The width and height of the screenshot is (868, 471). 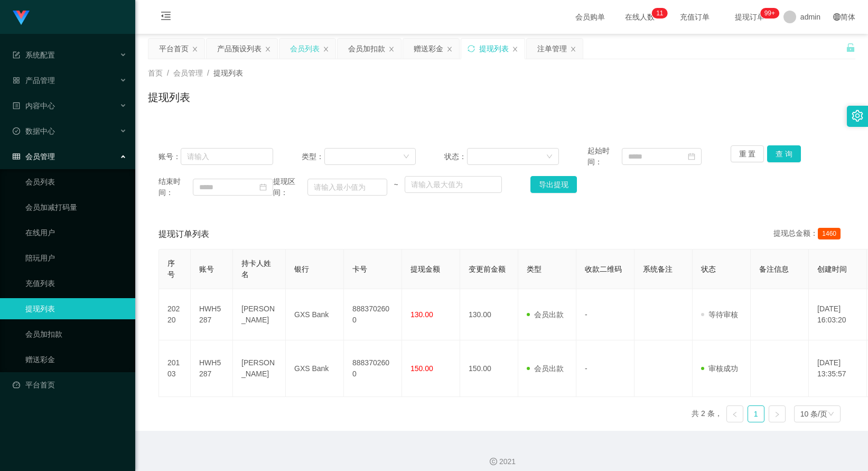 What do you see at coordinates (857, 116) in the screenshot?
I see `i: 图标: setting` at bounding box center [857, 116].